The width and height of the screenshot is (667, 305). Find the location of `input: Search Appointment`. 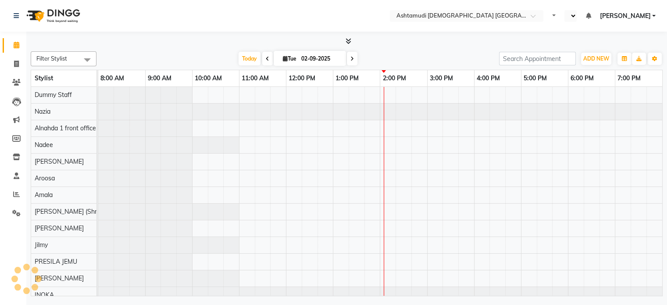

input: Search Appointment is located at coordinates (537, 58).